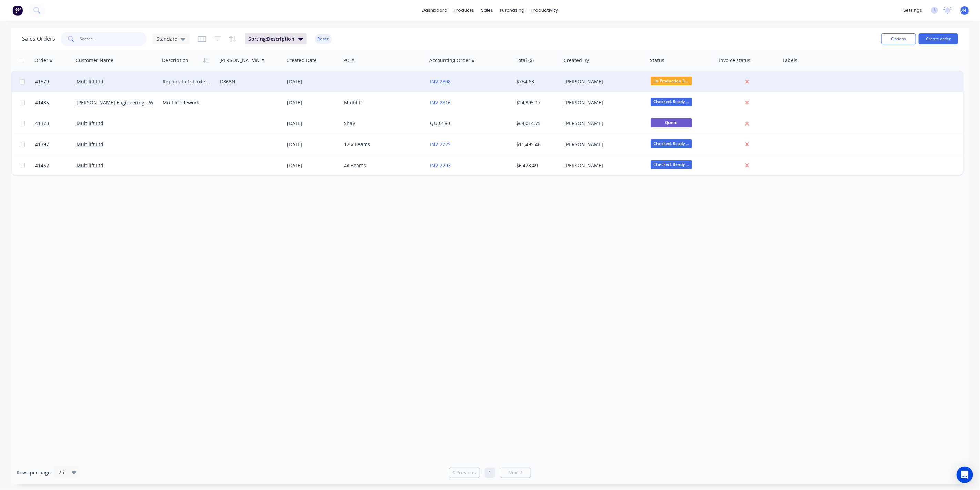 The width and height of the screenshot is (980, 490). What do you see at coordinates (735, 60) in the screenshot?
I see `div: Invoice status` at bounding box center [735, 60].